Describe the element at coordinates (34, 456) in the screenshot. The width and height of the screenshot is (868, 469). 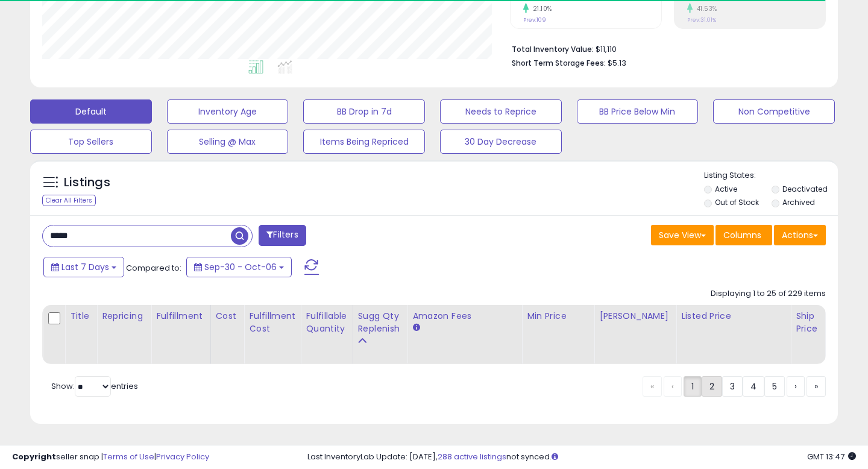
I see `strong: Copyright` at that location.